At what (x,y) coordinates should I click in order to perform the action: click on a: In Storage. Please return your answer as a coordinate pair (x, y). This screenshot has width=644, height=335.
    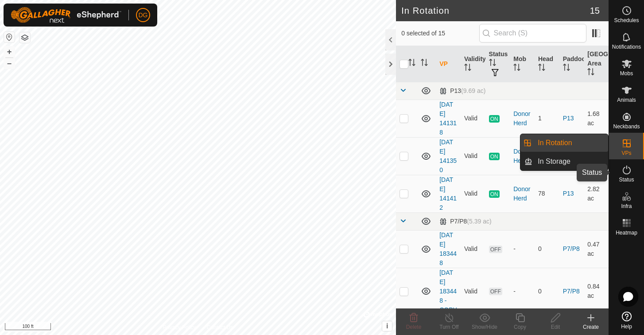
    Looking at the image, I should click on (570, 162).